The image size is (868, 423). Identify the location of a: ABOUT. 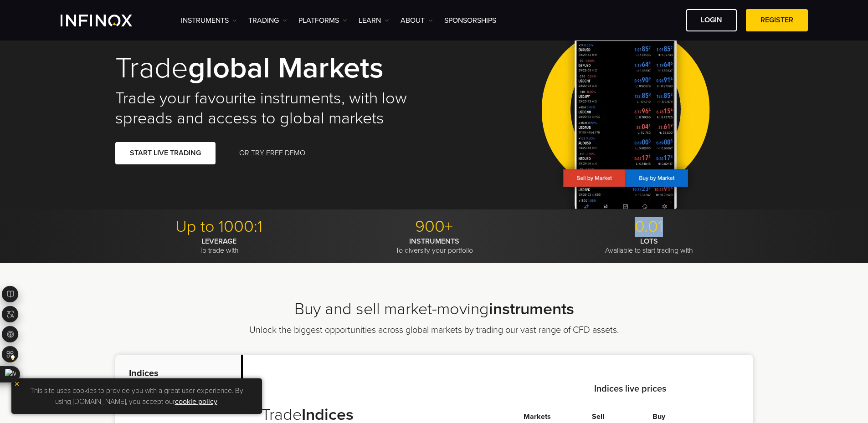
(417, 20).